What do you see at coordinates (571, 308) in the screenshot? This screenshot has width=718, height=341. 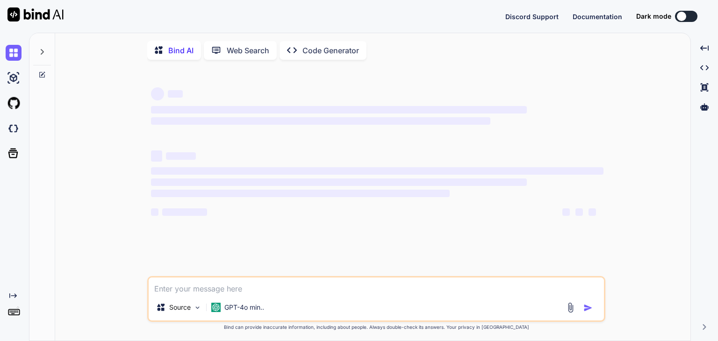 I see `img: attachment` at bounding box center [571, 308].